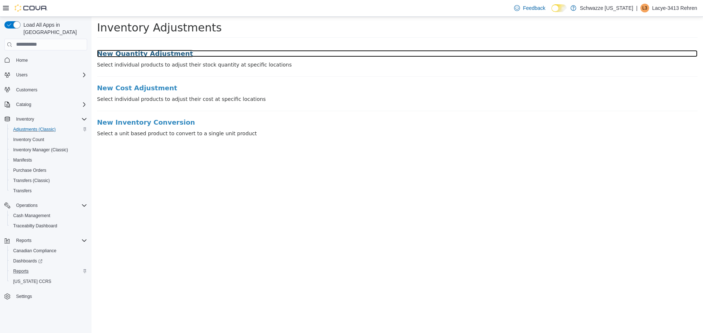  Describe the element at coordinates (306, 37) in the screenshot. I see `a: New Quantity Adjustment` at that location.